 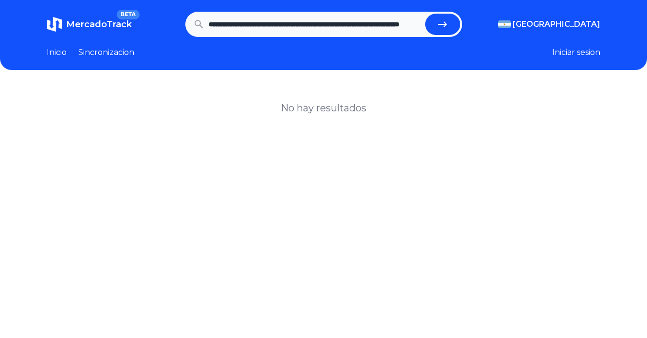 I want to click on a: MercadoTrackBETA, so click(x=89, y=24).